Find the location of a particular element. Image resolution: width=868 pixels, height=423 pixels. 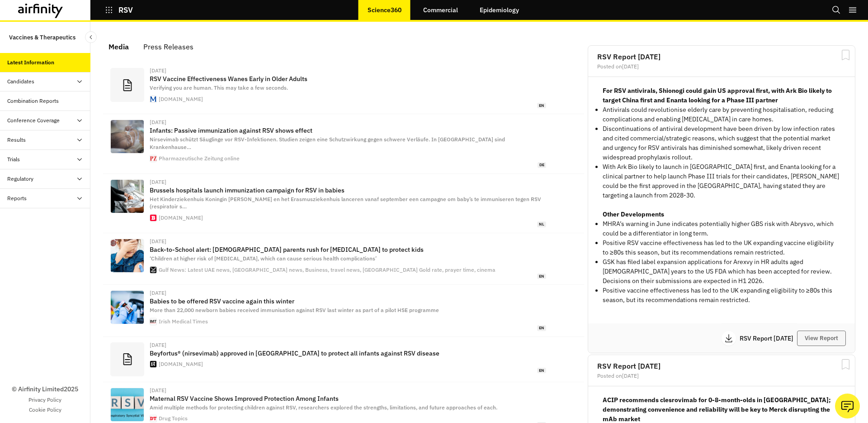

strong: Other Developments is located at coordinates (633, 214).